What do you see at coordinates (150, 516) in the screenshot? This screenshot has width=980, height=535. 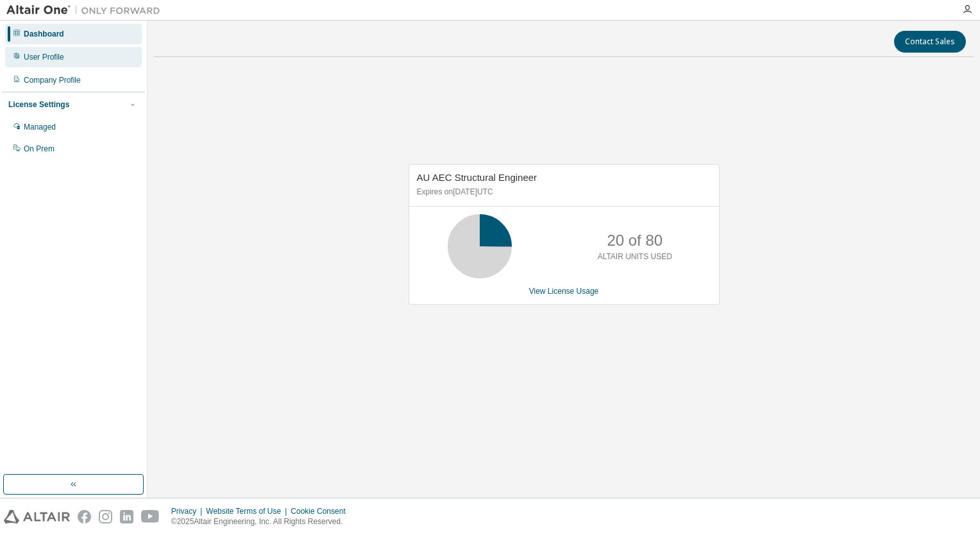 I see `img: youtube.svg` at bounding box center [150, 516].